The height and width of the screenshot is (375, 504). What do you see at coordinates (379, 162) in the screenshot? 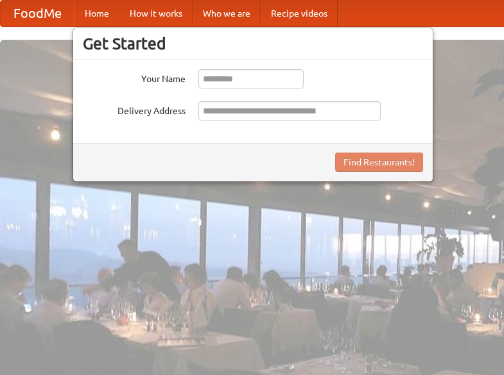
I see `button: Find Restaurants!` at bounding box center [379, 162].